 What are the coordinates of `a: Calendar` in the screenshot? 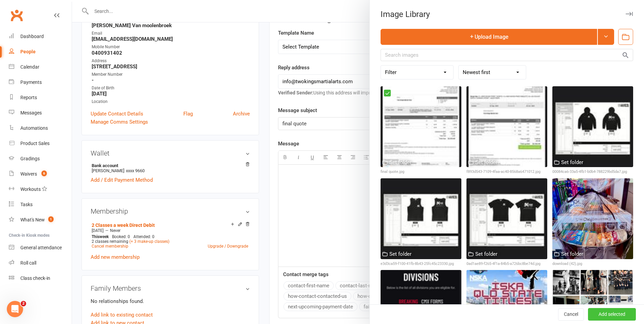 It's located at (40, 67).